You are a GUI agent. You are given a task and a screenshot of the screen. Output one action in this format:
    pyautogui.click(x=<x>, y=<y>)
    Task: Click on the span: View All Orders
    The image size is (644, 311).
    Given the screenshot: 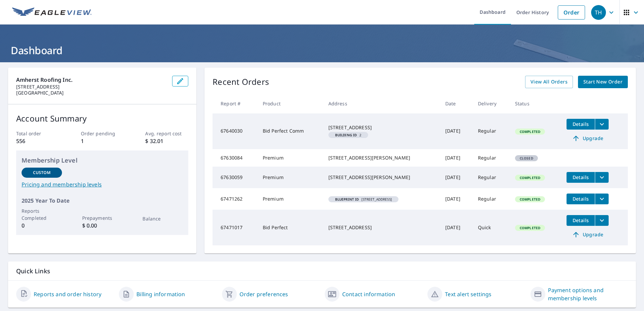 What is the action you would take?
    pyautogui.click(x=549, y=82)
    